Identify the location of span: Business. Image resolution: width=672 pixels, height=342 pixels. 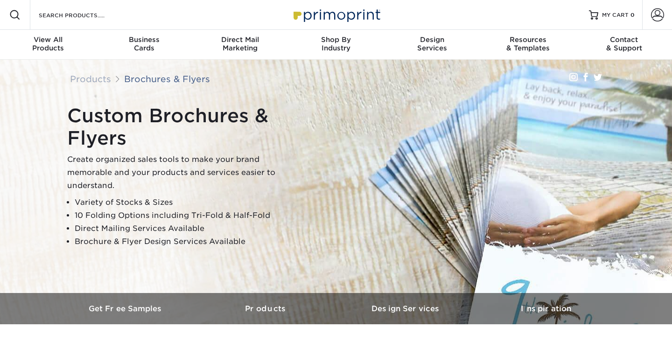
(144, 40).